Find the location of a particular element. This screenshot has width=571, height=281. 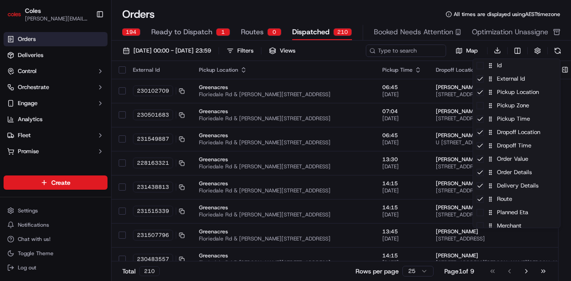

a: Powered byPylon is located at coordinates (85, 154).